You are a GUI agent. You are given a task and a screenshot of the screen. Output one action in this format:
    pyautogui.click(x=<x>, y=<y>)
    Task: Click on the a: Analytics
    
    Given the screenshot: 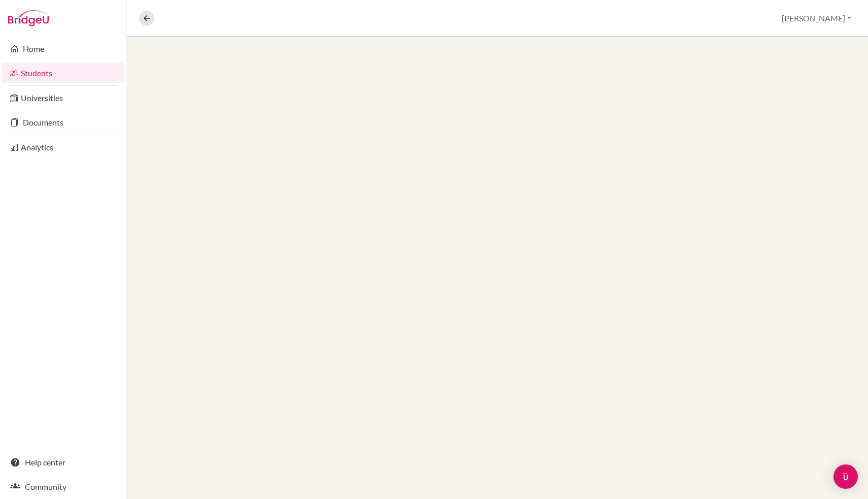 What is the action you would take?
    pyautogui.click(x=63, y=148)
    